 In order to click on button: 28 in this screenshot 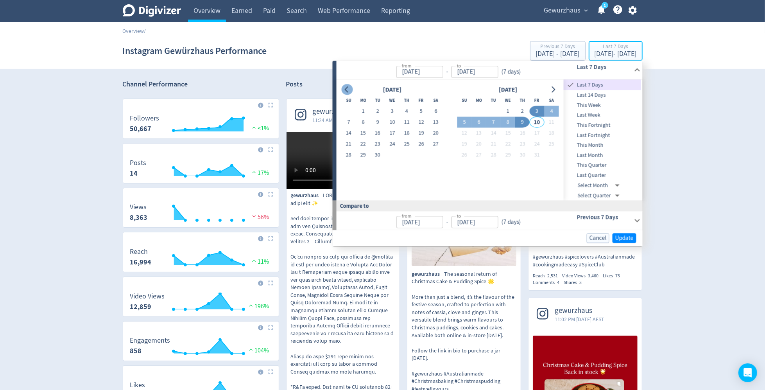, I will do `click(348, 155)`.